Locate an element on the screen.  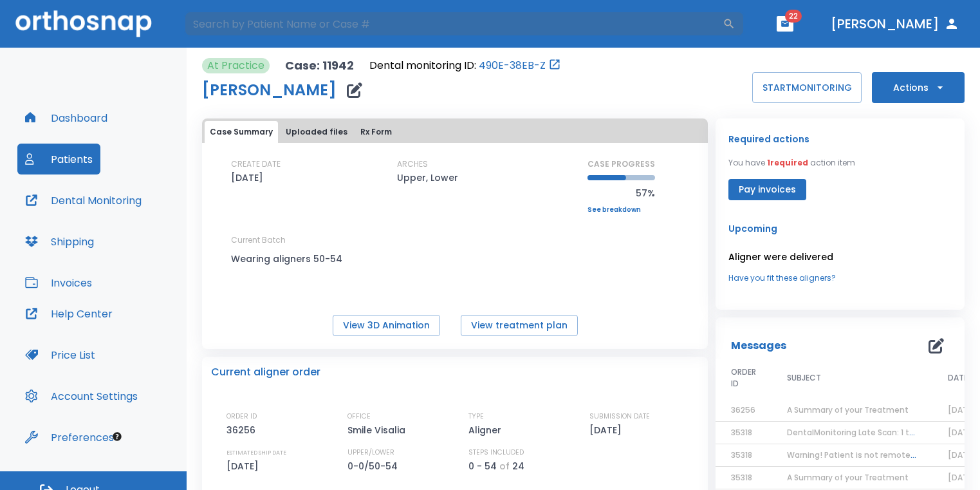
p: Wearing aligners 50-54 is located at coordinates (289, 259).